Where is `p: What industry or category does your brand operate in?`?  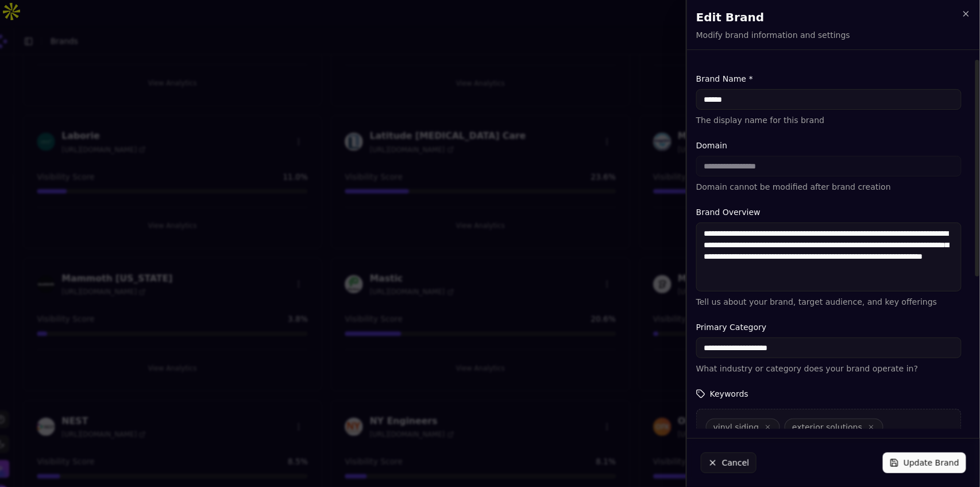 p: What industry or category does your brand operate in? is located at coordinates (829, 369).